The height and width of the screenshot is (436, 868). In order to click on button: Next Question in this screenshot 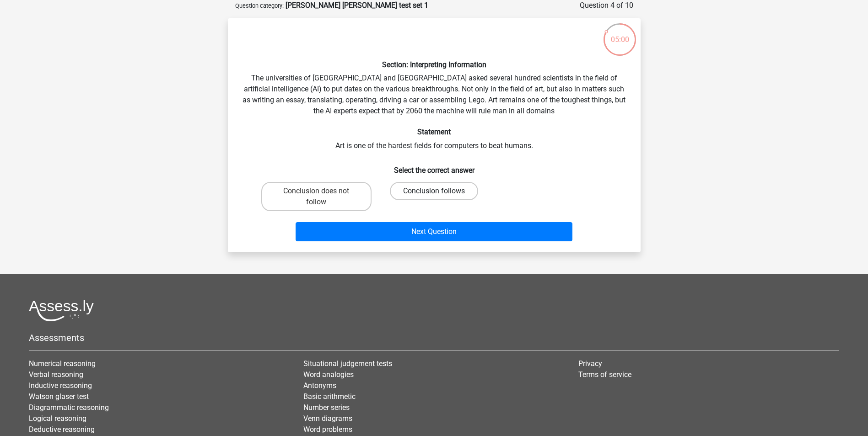, I will do `click(434, 232)`.